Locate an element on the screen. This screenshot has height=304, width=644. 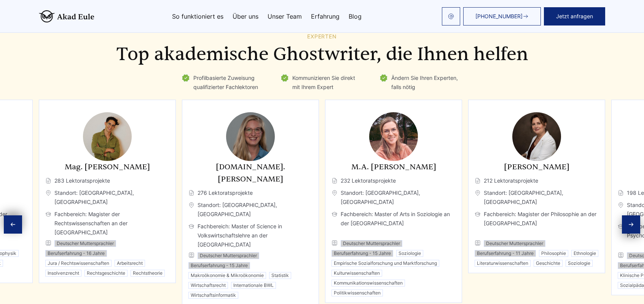
li: Wirtschaftsinformatik is located at coordinates (213, 295).